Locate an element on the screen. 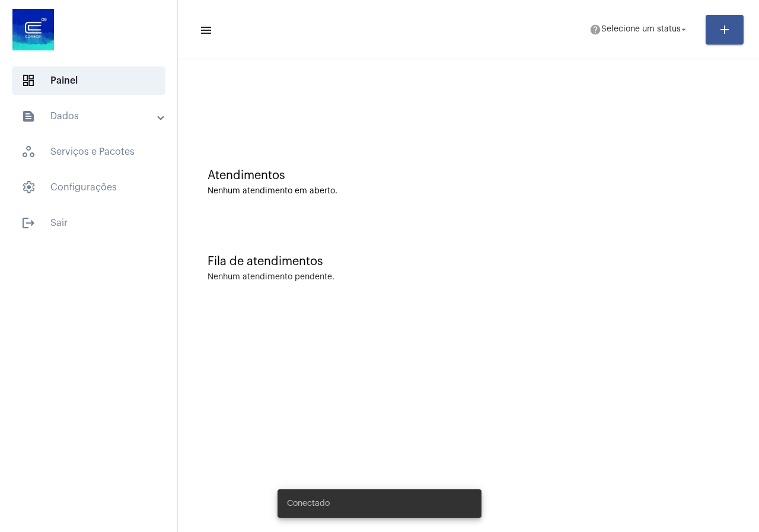  mat-icon: add is located at coordinates (725, 30).